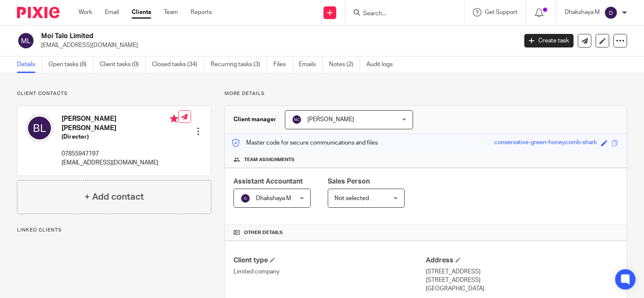  Describe the element at coordinates (114, 230) in the screenshot. I see `p: Linked clients` at that location.